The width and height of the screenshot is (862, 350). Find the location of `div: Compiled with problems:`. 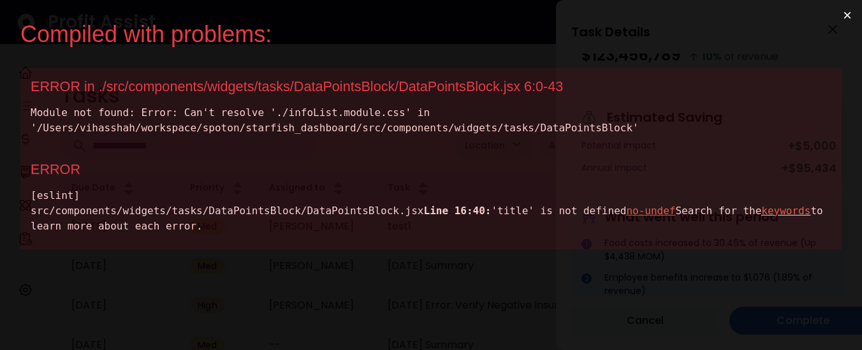

div: Compiled with problems: is located at coordinates (421, 34).